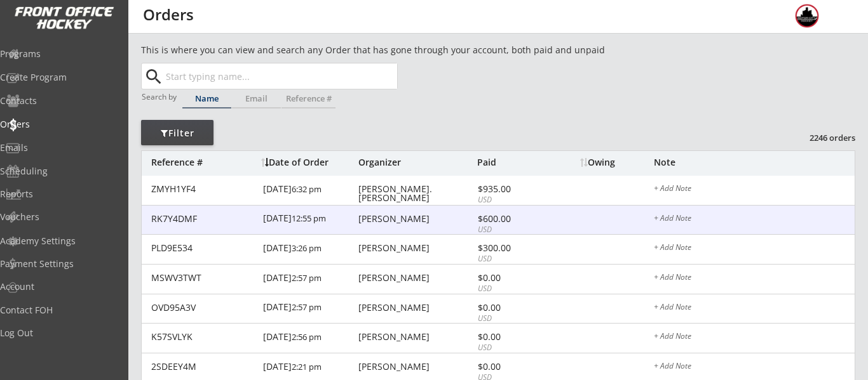  Describe the element at coordinates (160, 97) in the screenshot. I see `div: Search by` at that location.